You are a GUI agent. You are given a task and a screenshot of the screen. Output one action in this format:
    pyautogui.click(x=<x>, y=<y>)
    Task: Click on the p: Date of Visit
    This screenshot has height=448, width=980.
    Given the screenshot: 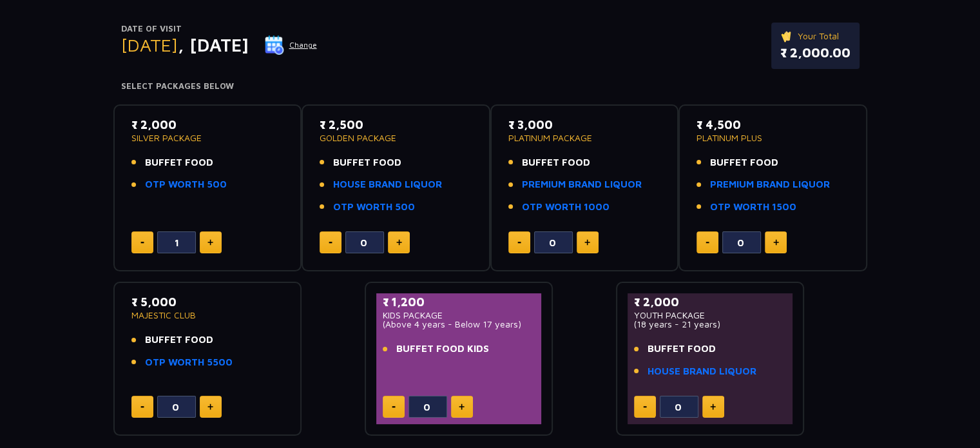 What is the action you would take?
    pyautogui.click(x=219, y=29)
    